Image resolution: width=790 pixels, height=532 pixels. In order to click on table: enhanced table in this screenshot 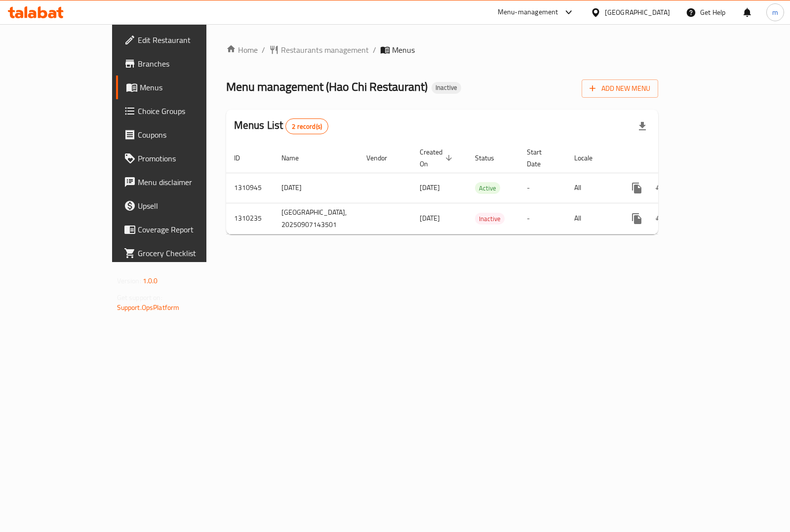, I will do `click(477, 188)`.